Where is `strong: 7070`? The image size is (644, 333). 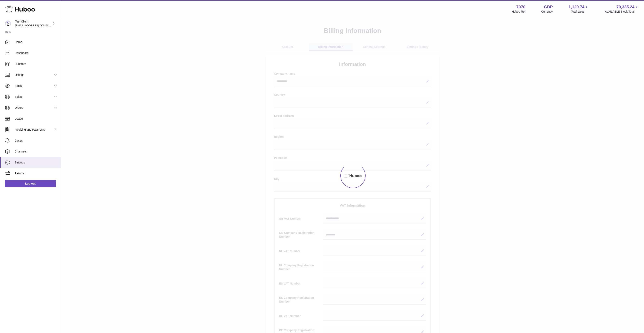
strong: 7070 is located at coordinates (521, 7).